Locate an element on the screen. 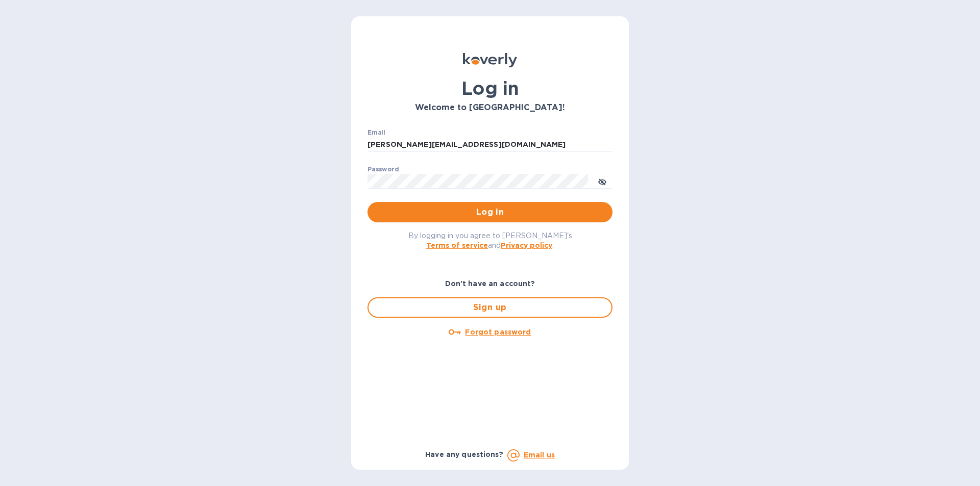 The height and width of the screenshot is (486, 980). h1: Log in is located at coordinates (490, 88).